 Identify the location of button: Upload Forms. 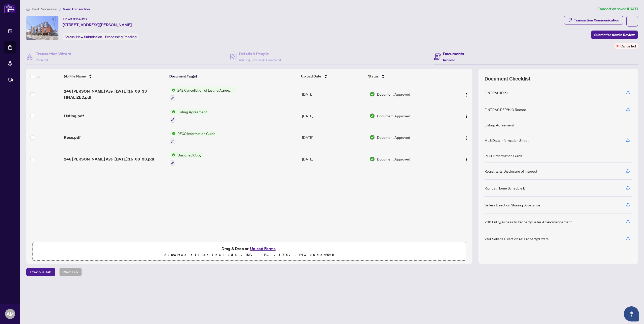
(263, 248).